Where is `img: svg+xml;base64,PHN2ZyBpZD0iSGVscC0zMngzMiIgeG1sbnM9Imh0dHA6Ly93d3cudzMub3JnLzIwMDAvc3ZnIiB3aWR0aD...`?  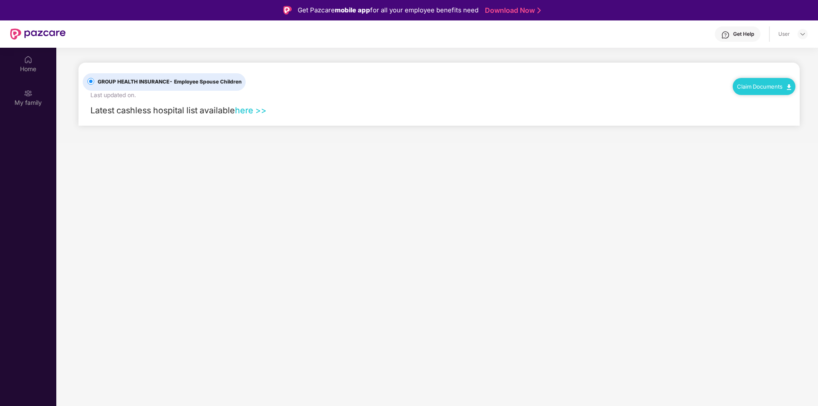 img: svg+xml;base64,PHN2ZyBpZD0iSGVscC0zMngzMiIgeG1sbnM9Imh0dHA6Ly93d3cudzMub3JnLzIwMDAvc3ZnIiB3aWR0aD... is located at coordinates (725, 35).